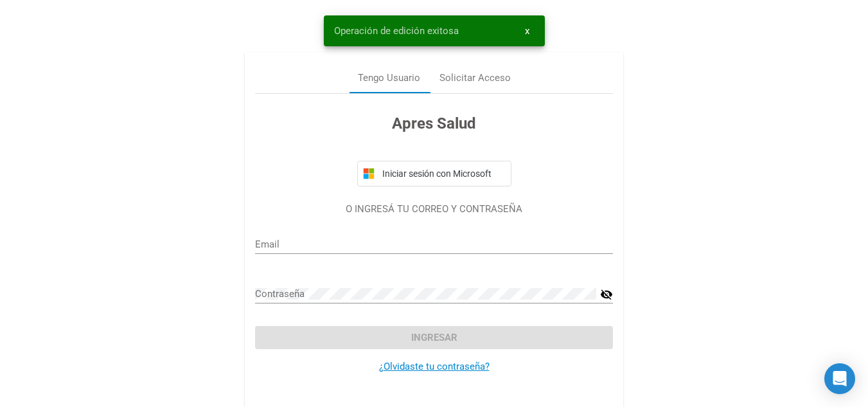  Describe the element at coordinates (443, 173) in the screenshot. I see `span: Iniciar sesión con Microsoft` at that location.